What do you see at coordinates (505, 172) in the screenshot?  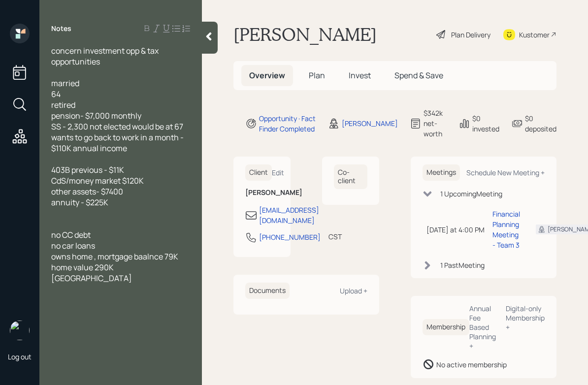 I see `div: Schedule New Meeting +` at bounding box center [505, 172].